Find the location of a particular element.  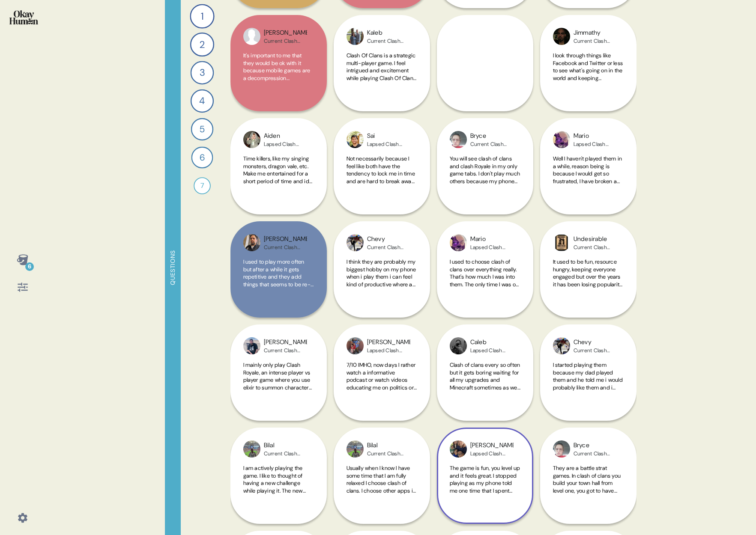

span: 7/10 IMHO, now days I rather watch a informative podcast or watch videos educating me on politics... is located at coordinates (381, 387).